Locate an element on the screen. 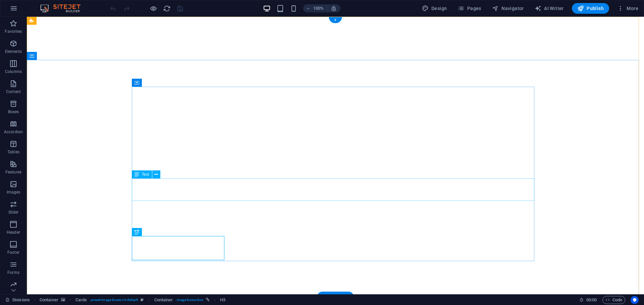 The image size is (644, 305). p: Features is located at coordinates (14, 172).